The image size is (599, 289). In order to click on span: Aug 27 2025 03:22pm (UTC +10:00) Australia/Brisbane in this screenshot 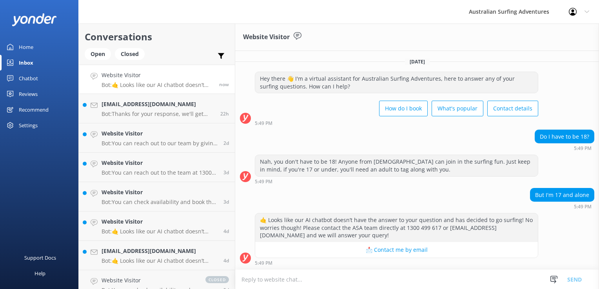, I will do `click(226, 173)`.